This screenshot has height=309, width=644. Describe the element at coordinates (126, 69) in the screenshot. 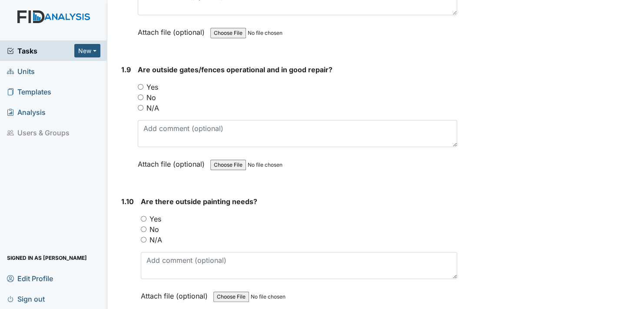

I see `label: 1.9` at that location.